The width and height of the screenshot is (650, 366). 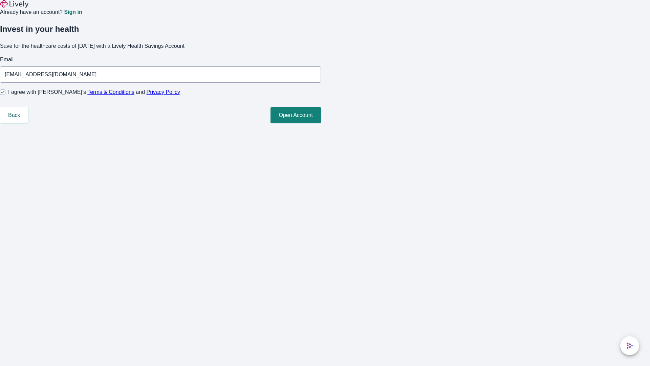 What do you see at coordinates (73, 12) in the screenshot?
I see `a: Sign in` at bounding box center [73, 12].